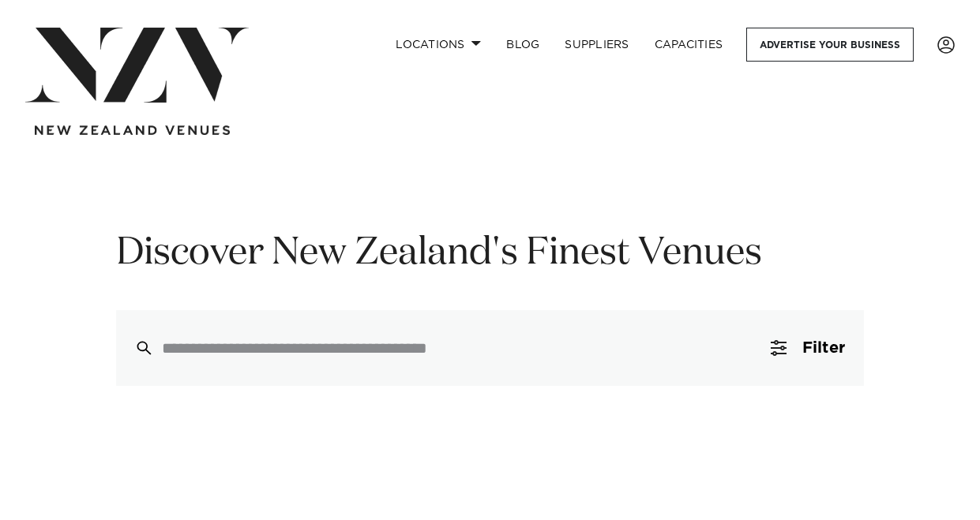 The height and width of the screenshot is (520, 980). What do you see at coordinates (830, 44) in the screenshot?
I see `a: Advertise your business` at bounding box center [830, 44].